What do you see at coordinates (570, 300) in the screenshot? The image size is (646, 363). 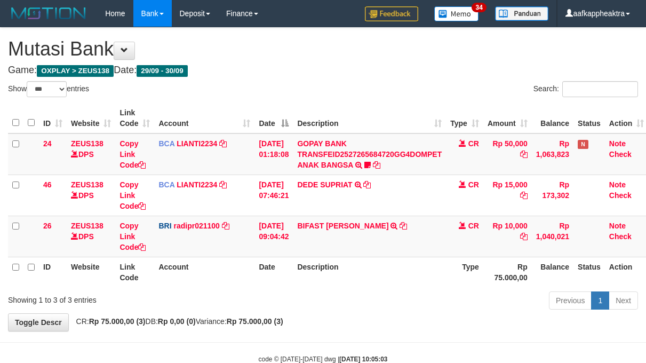 I see `a: Previous` at bounding box center [570, 300].